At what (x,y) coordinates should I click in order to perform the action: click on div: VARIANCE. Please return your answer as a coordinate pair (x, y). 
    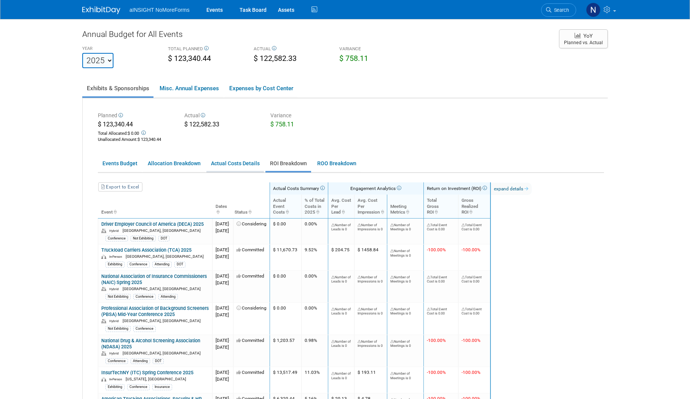
    Looking at the image, I should click on (376, 49).